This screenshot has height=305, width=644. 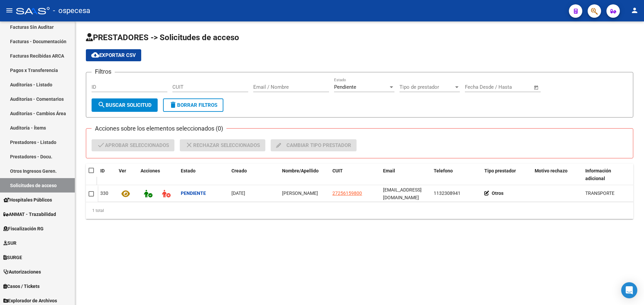 I want to click on mat-icon: check, so click(x=101, y=145).